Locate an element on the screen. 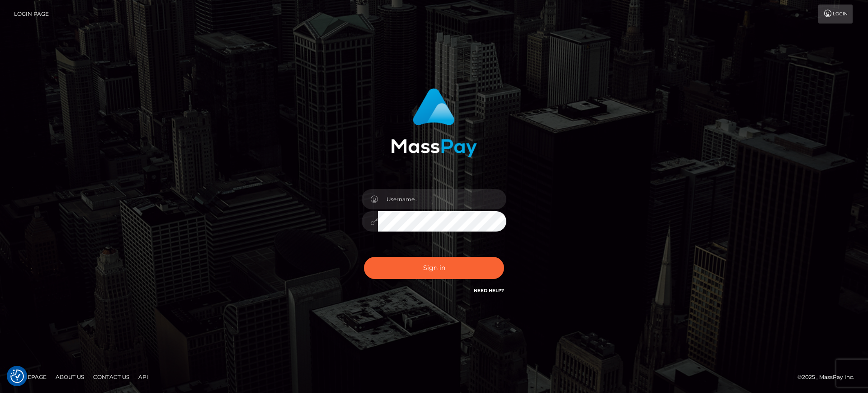 The height and width of the screenshot is (393, 868). img: MassPay Login is located at coordinates (434, 122).